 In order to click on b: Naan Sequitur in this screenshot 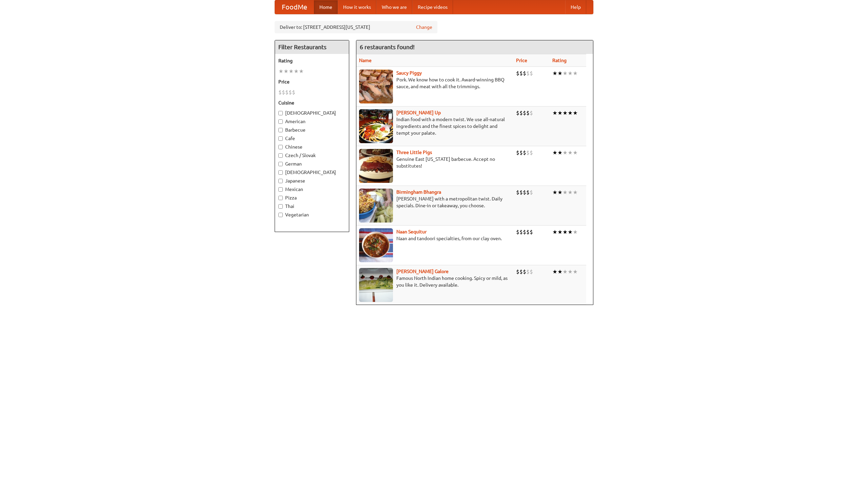, I will do `click(411, 232)`.